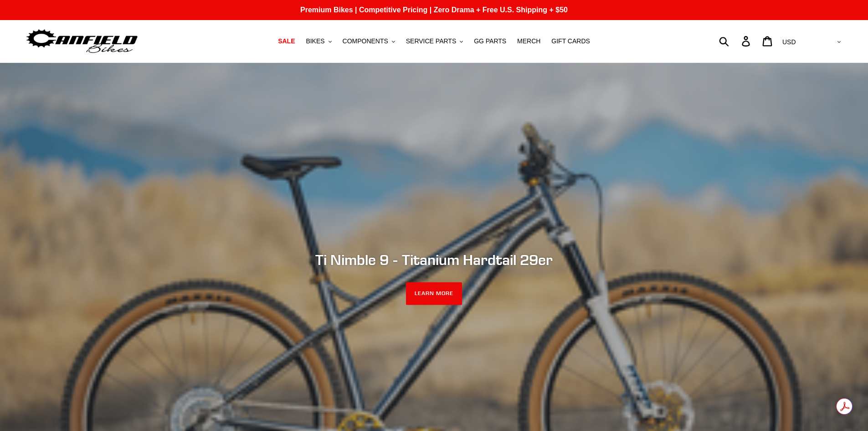 Image resolution: width=868 pixels, height=431 pixels. I want to click on img: Canfield Bikes, so click(82, 41).